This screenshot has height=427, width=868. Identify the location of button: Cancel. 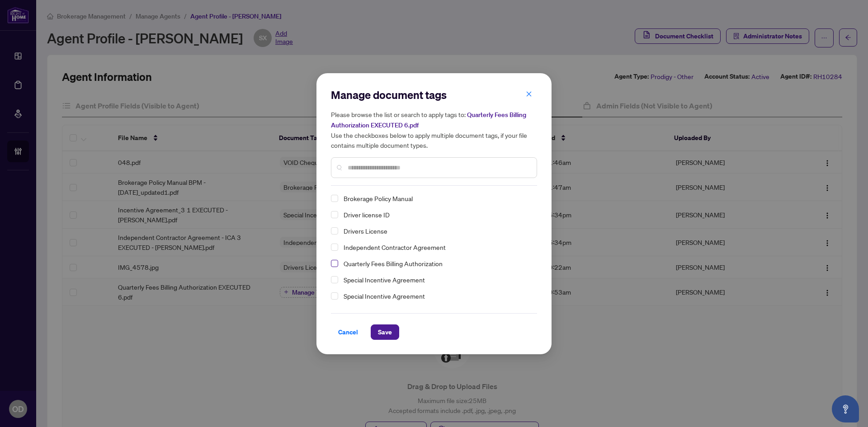
(348, 332).